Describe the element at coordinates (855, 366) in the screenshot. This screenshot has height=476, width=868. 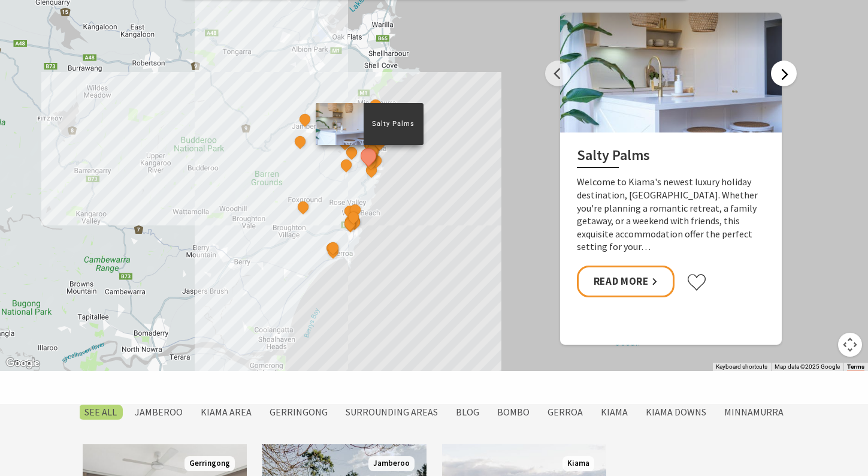
I see `a: Terms (opens in new tab)` at that location.